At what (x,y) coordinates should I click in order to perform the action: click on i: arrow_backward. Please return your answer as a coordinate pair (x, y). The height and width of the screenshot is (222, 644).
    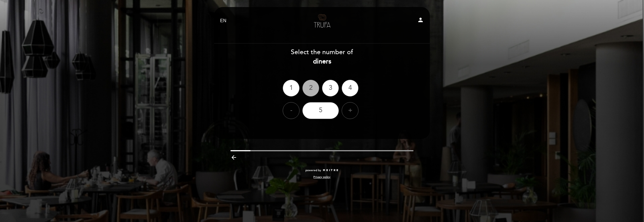
    Looking at the image, I should click on (234, 157).